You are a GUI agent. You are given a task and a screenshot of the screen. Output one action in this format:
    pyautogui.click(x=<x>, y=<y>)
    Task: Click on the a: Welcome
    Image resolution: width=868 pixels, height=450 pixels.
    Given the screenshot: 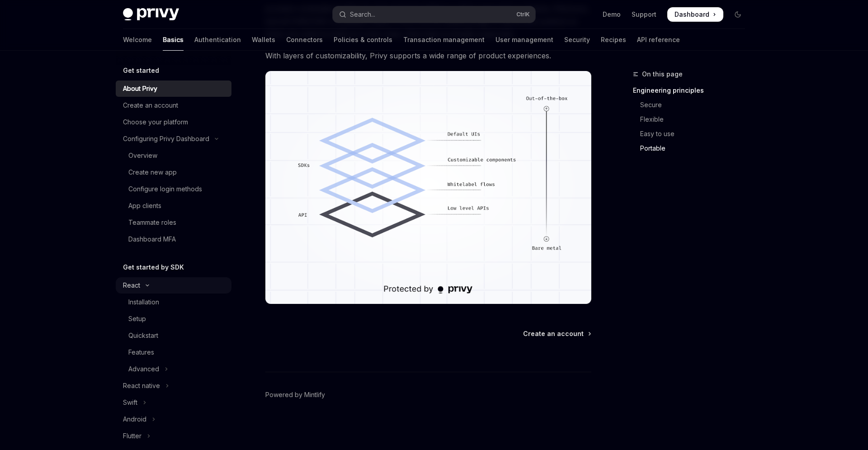 What is the action you would take?
    pyautogui.click(x=137, y=40)
    